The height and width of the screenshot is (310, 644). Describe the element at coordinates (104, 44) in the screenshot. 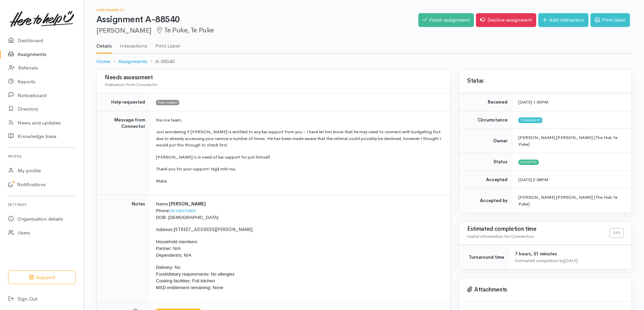

I see `a: Details` at that location.